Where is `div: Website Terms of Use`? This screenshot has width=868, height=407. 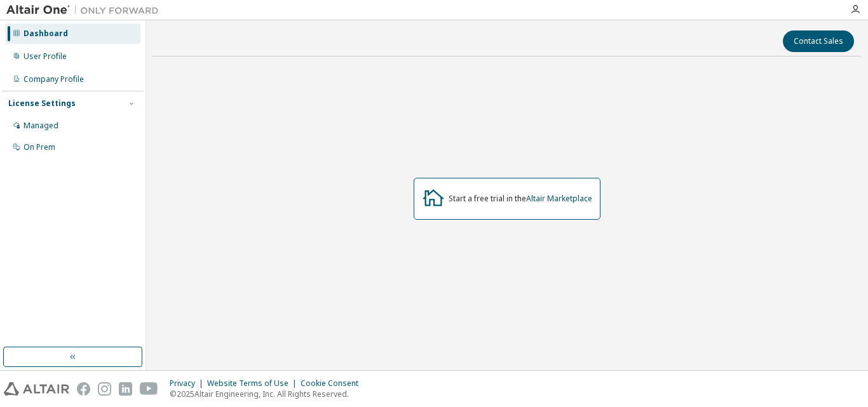
div: Website Terms of Use is located at coordinates (253, 384).